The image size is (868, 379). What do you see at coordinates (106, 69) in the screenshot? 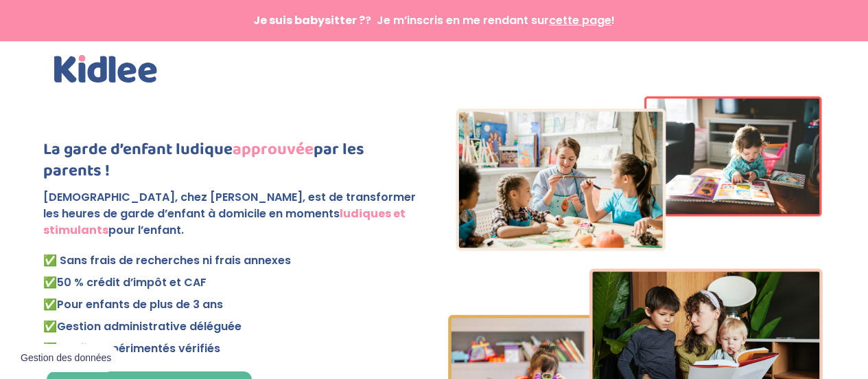
I see `img: Kidlee - Logo` at bounding box center [106, 69].